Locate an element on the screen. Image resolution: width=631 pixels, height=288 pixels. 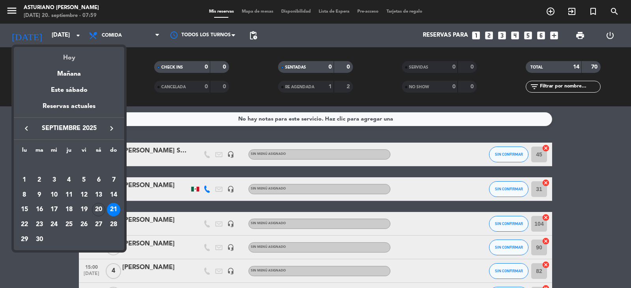
td: 3 de septiembre de 2025 is located at coordinates (54, 180).